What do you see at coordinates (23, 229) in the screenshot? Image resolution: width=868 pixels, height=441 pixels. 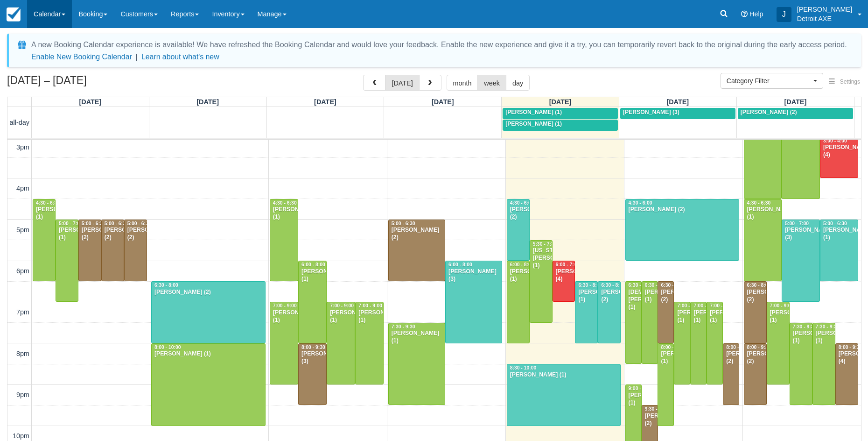 I see `span: 5pm` at bounding box center [23, 229].